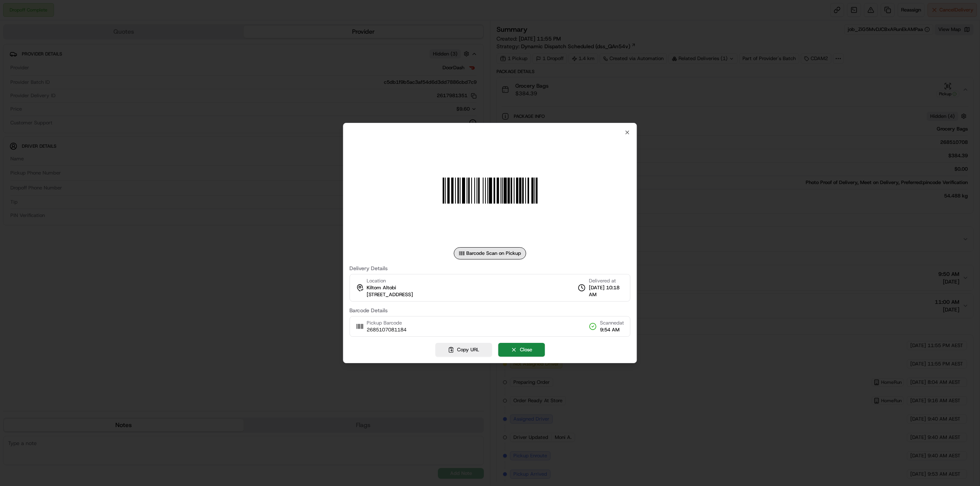  What do you see at coordinates (612, 323) in the screenshot?
I see `span: Scanned at` at bounding box center [612, 323].